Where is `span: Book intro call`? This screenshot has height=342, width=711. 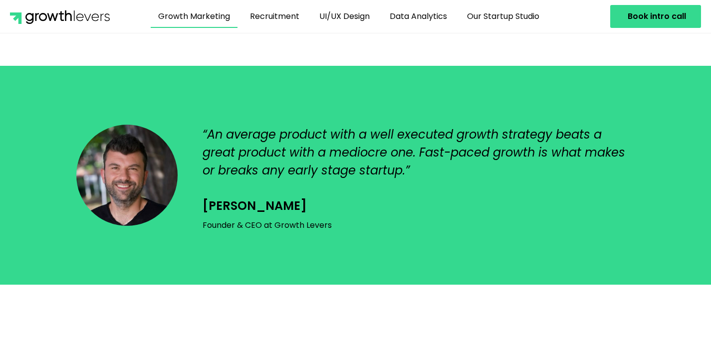
span: Book intro call is located at coordinates (657, 16).